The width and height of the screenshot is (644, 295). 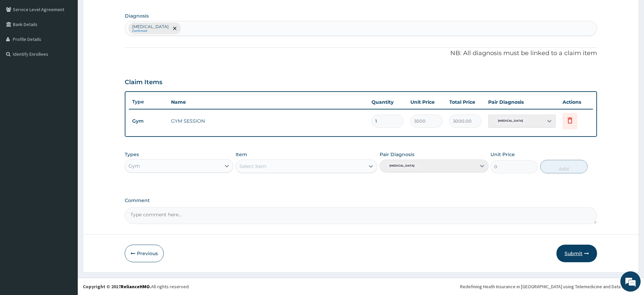 I want to click on label: Item, so click(x=241, y=155).